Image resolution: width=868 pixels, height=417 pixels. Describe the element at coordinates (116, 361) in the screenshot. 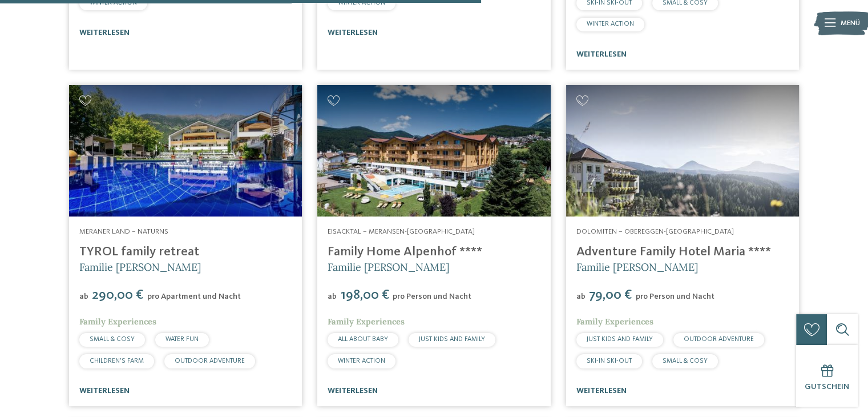

I see `span: CHILDREN’S FARM` at that location.